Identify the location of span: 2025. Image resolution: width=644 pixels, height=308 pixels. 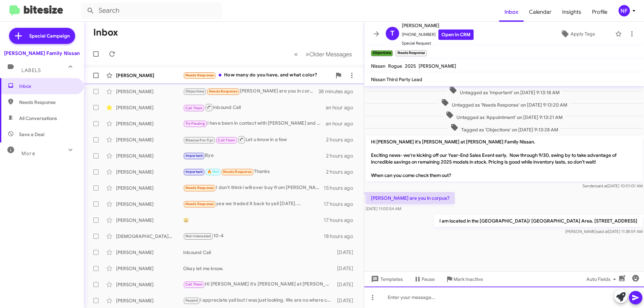
(410, 66).